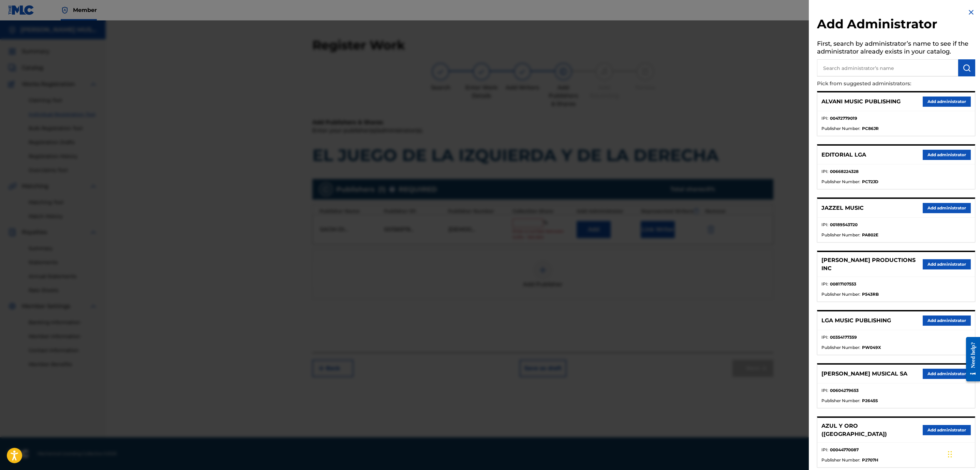 The width and height of the screenshot is (980, 470). Describe the element at coordinates (896, 49) in the screenshot. I see `h5: First, search by administrator’s name to see if the administrator already exists in your catalog.` at that location.